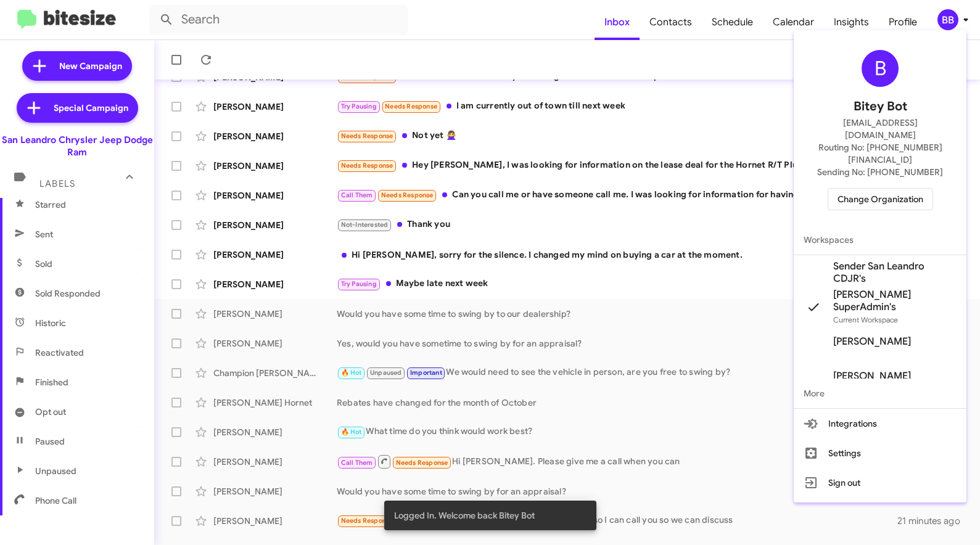 Image resolution: width=980 pixels, height=545 pixels. What do you see at coordinates (880, 107) in the screenshot?
I see `span: Bitey Bot` at bounding box center [880, 107].